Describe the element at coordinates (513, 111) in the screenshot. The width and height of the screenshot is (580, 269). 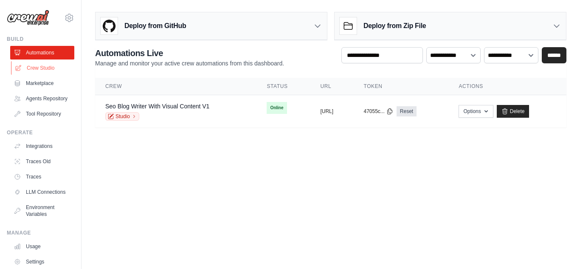
I see `a: Delete` at that location.